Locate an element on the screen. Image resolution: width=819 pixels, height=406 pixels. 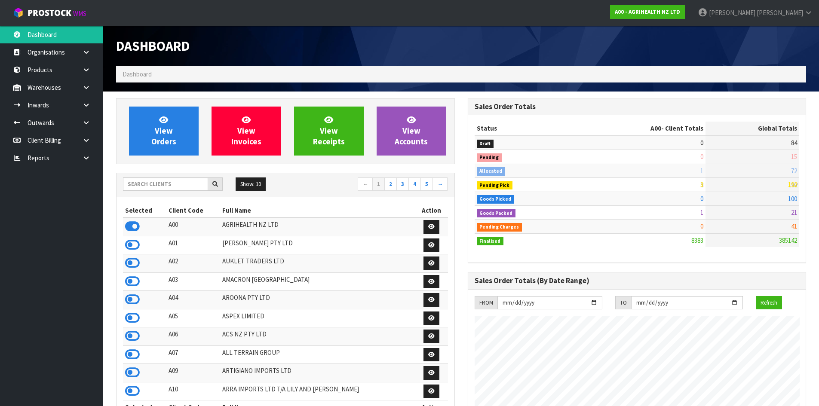
small: WMS is located at coordinates (80, 13).